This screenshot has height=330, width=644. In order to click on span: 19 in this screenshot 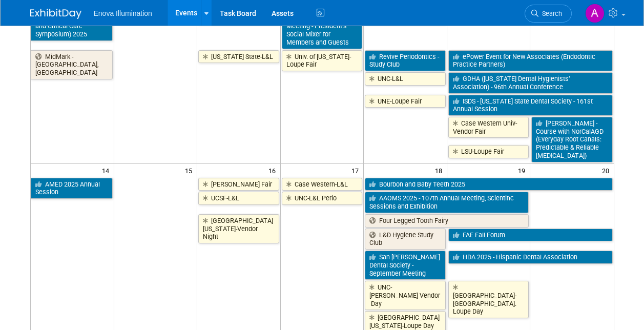, I will do `click(523, 170)`.